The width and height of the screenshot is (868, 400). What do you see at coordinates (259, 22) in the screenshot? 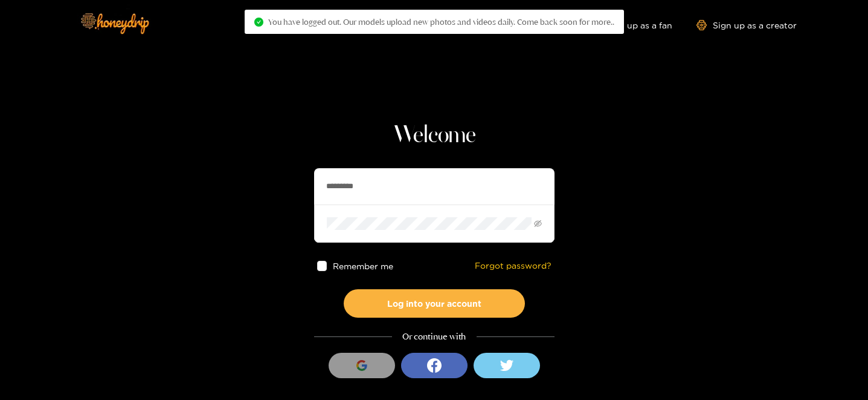
I see `span: check-circle` at bounding box center [259, 22].